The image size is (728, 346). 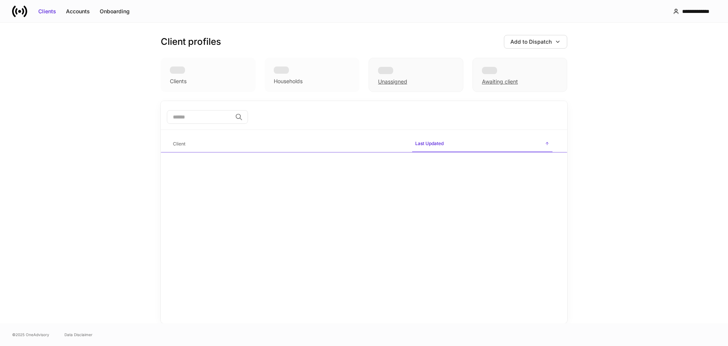 What do you see at coordinates (179, 143) in the screenshot?
I see `h6: Client` at bounding box center [179, 143].